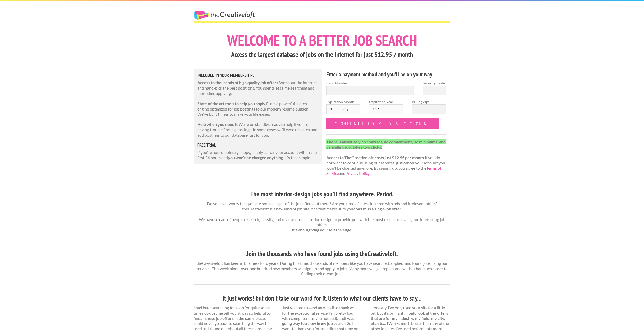 The image size is (644, 330). I want to click on h3: Join the thousands who have found jobs using theCreativeloft., so click(322, 254).